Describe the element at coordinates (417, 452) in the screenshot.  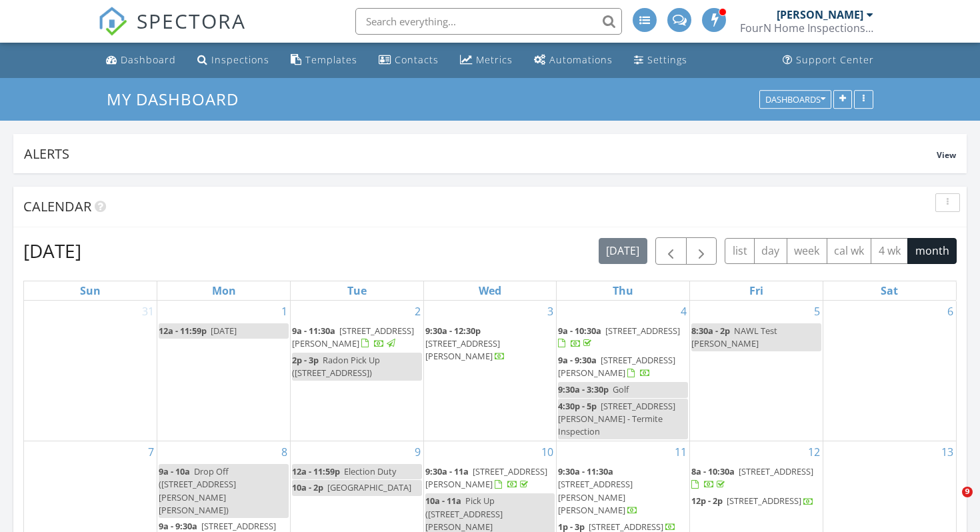
I see `a: Go to September 9, 2025` at that location.